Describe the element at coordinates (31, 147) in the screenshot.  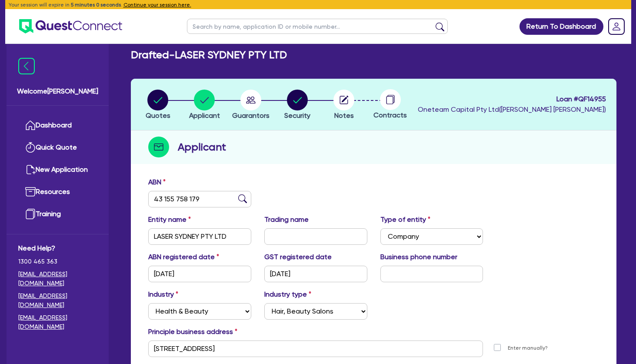
I see `img: quick-quote` at that location.